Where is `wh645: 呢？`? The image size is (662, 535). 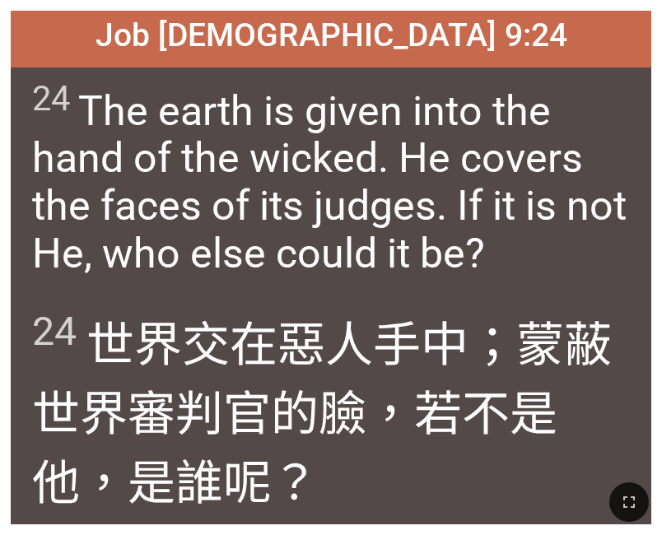 wh645: 呢？ is located at coordinates (271, 484).